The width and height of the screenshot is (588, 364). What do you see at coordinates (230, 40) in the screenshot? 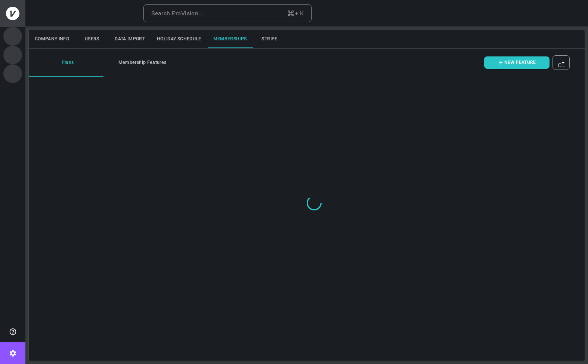
I see `button: Memberships` at bounding box center [230, 40].